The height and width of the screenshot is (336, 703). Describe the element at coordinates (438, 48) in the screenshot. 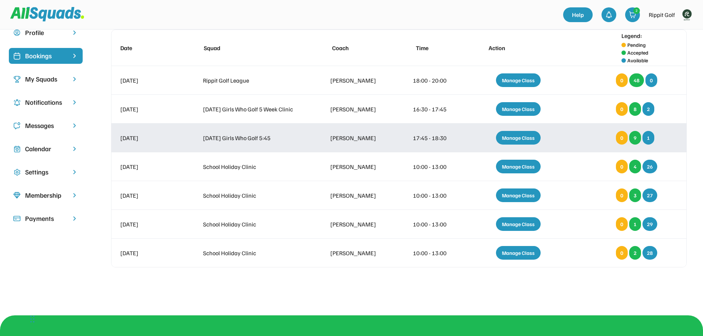

I see `div: Time` at that location.